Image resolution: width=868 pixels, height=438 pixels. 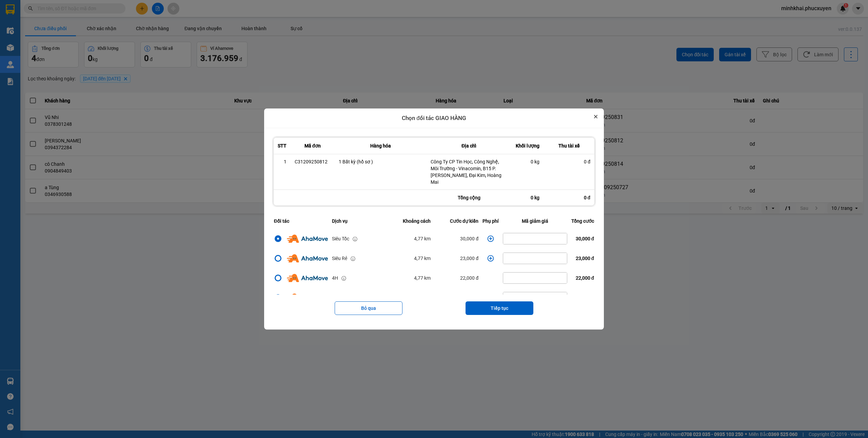 I want to click on span: 30,000 đ, so click(x=585, y=239).